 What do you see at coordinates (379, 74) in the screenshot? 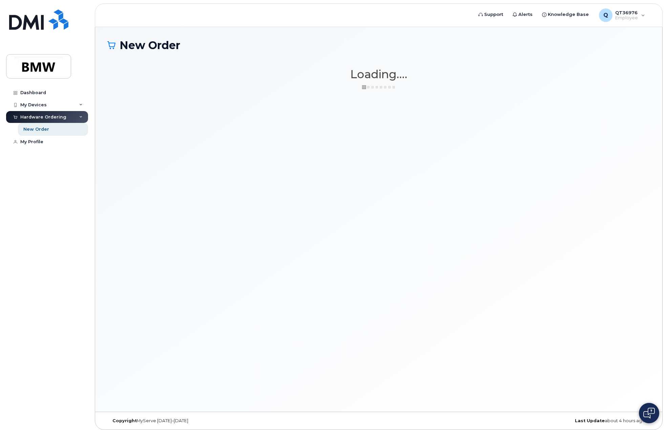
I see `h1: Loading....` at bounding box center [379, 74].